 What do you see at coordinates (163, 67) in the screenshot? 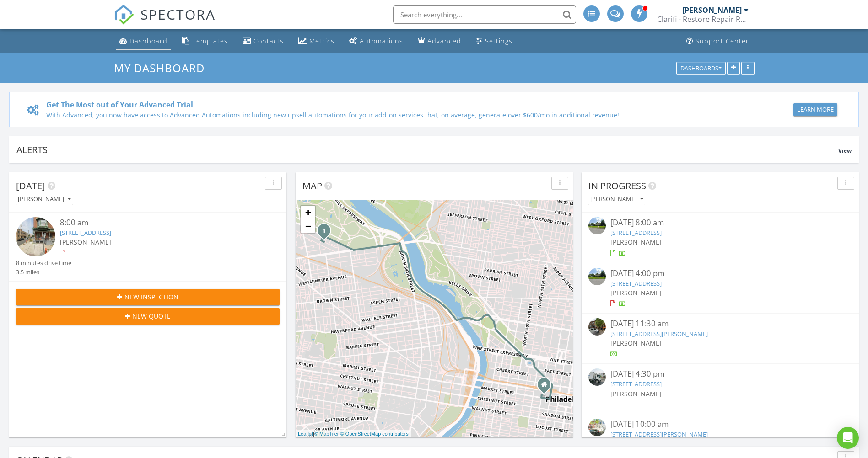
I see `a: My Dashboard` at bounding box center [163, 67].